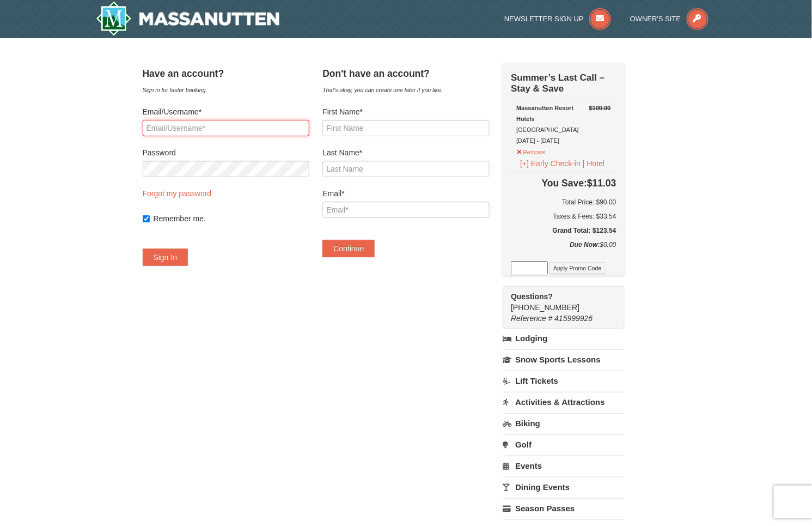 This screenshot has height=526, width=812. I want to click on label: Last Name*, so click(405, 152).